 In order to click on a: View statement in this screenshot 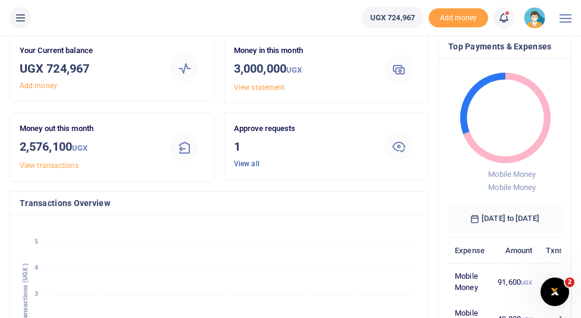, I will do `click(259, 87)`.